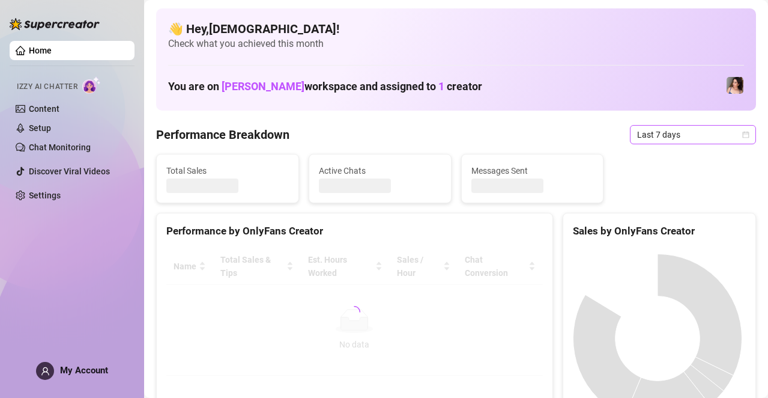  What do you see at coordinates (735, 85) in the screenshot?
I see `img: Lauren` at bounding box center [735, 85].